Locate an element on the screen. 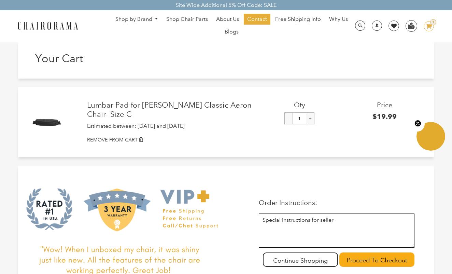 Image resolution: width=452 pixels, height=274 pixels. img: chairorama is located at coordinates (48, 26).